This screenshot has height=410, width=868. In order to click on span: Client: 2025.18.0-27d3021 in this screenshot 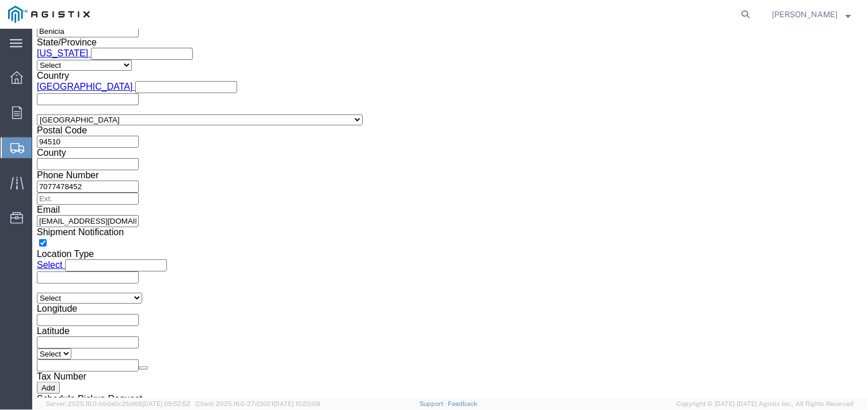, I will do `click(258, 404)`.